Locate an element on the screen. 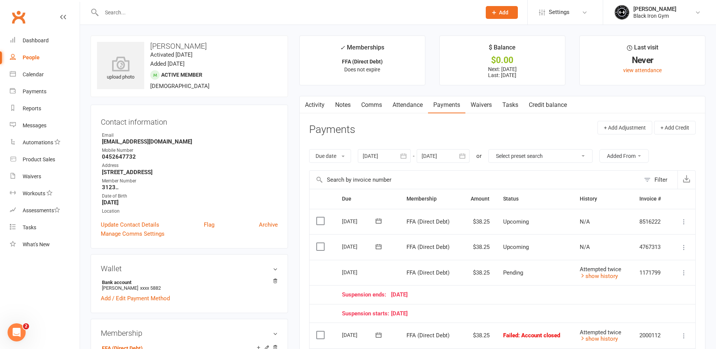  div: or is located at coordinates (479, 156).